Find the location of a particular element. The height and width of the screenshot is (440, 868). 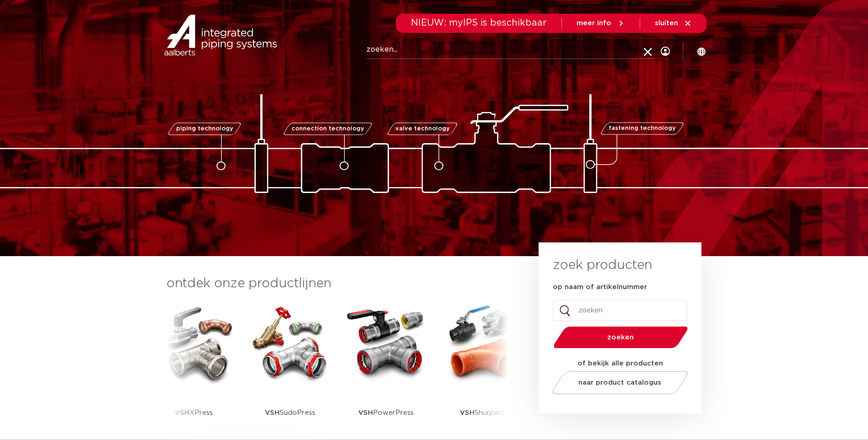

span: fastening technology is located at coordinates (642, 128).